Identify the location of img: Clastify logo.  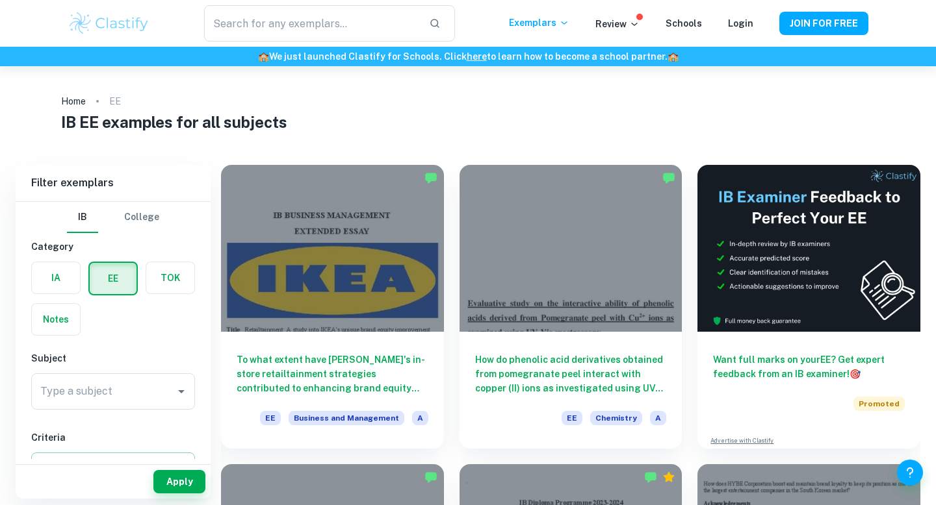
(108, 23).